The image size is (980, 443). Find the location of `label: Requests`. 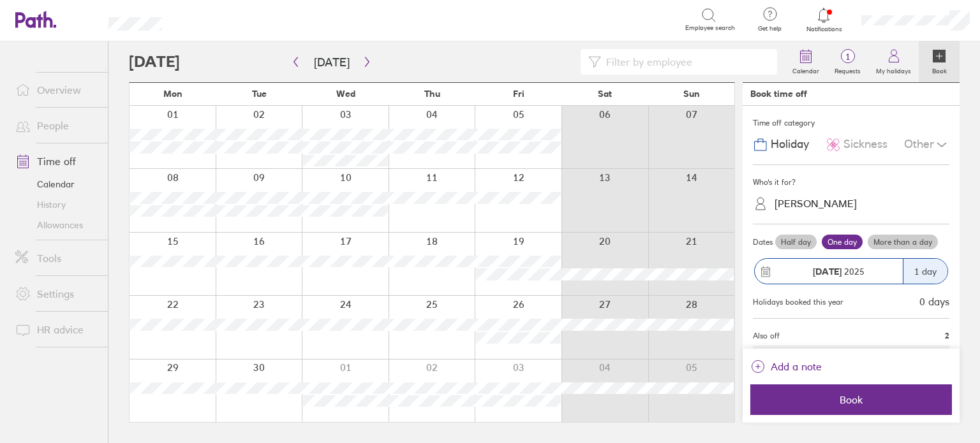

label: Requests is located at coordinates (847, 69).